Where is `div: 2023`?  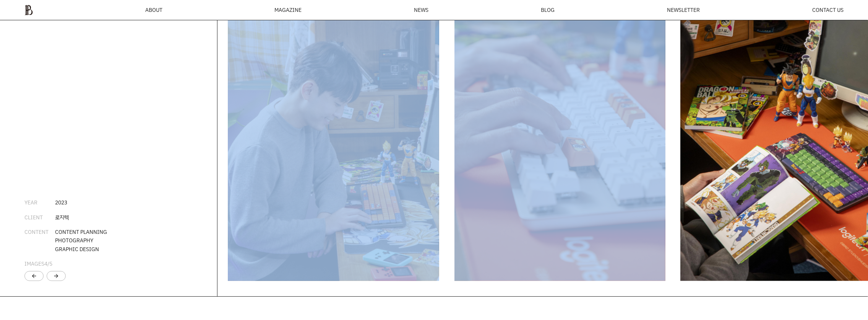 div: 2023 is located at coordinates (61, 202).